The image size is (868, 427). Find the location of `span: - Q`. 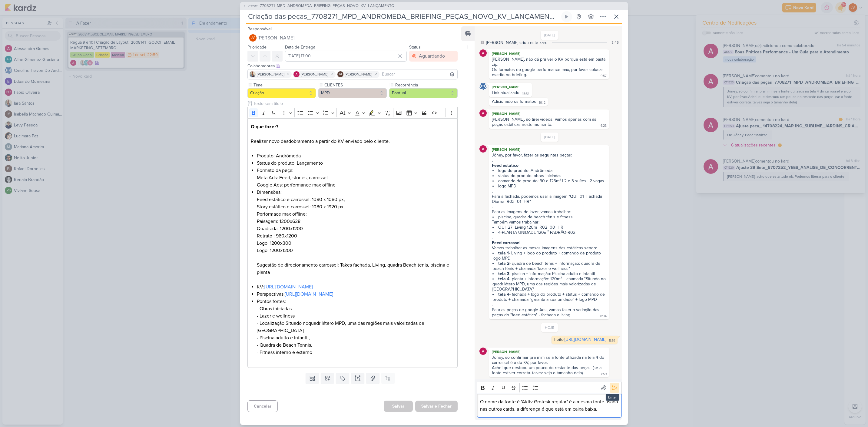

span: - Q is located at coordinates (260, 345).